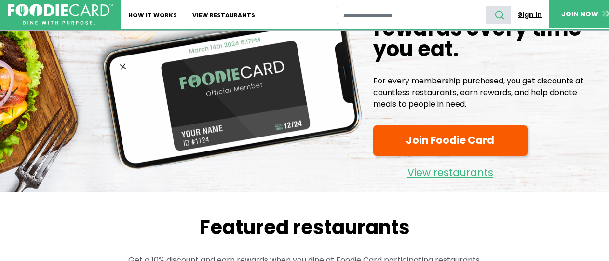  Describe the element at coordinates (530, 14) in the screenshot. I see `a: Sign In` at that location.